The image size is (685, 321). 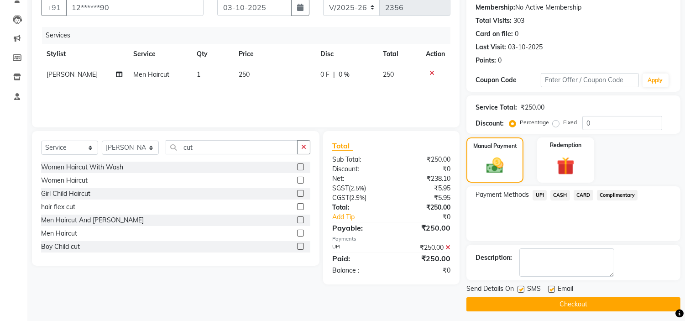 What do you see at coordinates (160, 54) in the screenshot?
I see `th: Service` at bounding box center [160, 54].